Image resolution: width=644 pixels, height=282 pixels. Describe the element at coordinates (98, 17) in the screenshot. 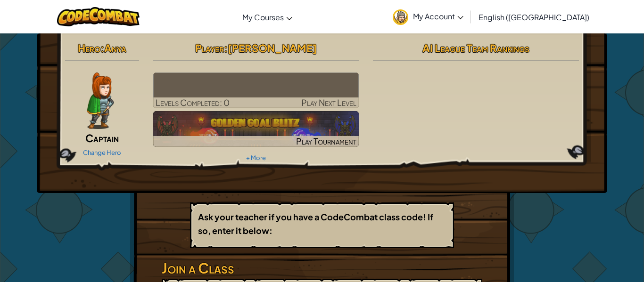

I see `img: CodeCombat logo` at that location.